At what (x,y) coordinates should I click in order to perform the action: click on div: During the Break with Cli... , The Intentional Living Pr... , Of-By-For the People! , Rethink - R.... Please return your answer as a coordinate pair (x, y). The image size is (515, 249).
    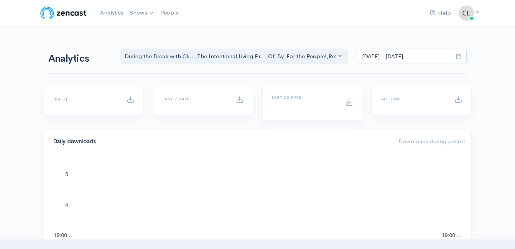
    Looking at the image, I should click on (230, 56).